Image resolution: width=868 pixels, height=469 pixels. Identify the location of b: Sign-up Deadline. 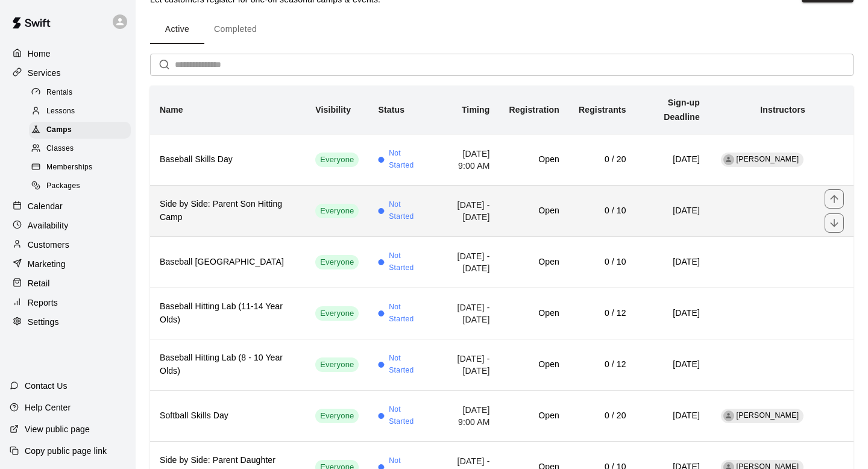
(682, 110).